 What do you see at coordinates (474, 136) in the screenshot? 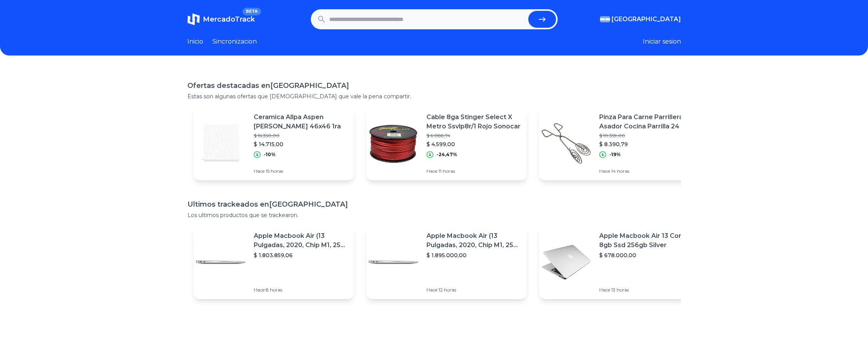
I see `p: $ 6.088,74` at bounding box center [474, 136].